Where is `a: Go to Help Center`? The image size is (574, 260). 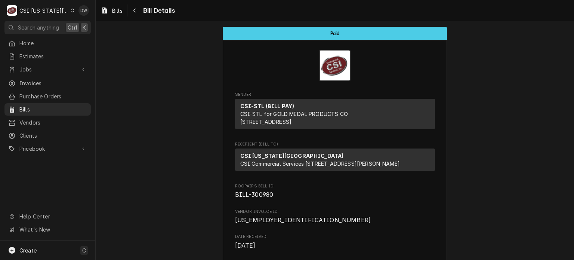 a: Go to Help Center is located at coordinates (47, 216).